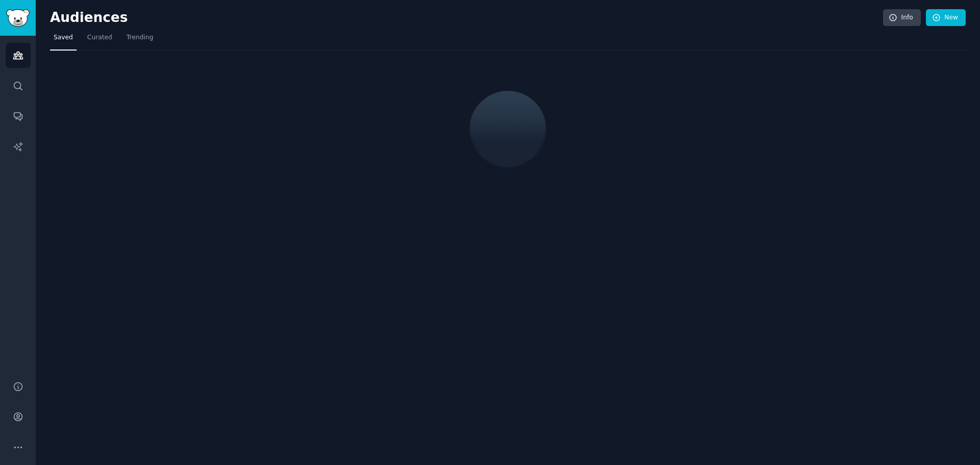  I want to click on span: Trending, so click(140, 38).